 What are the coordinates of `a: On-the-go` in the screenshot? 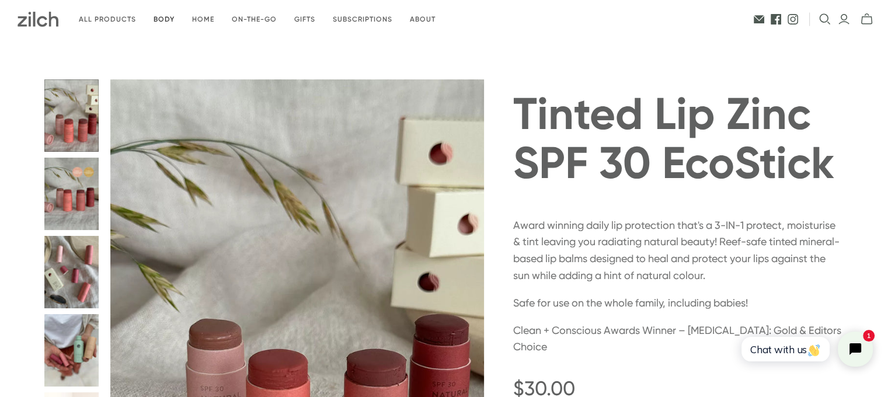 It's located at (254, 19).